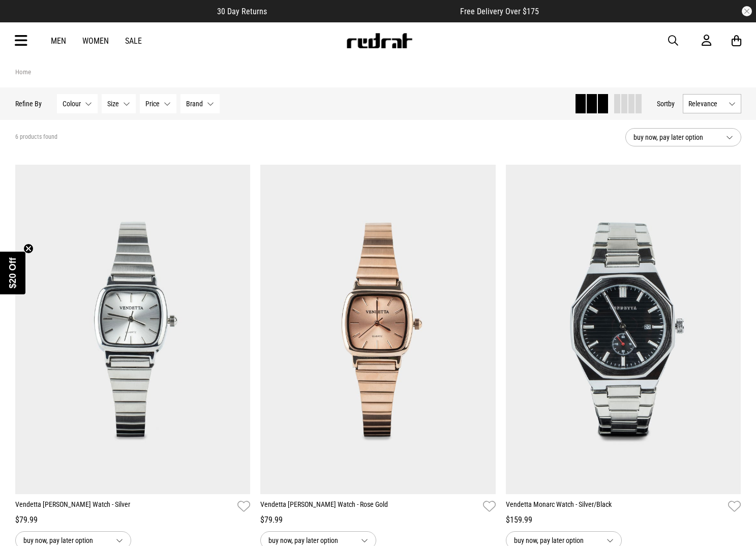 The width and height of the screenshot is (756, 546). What do you see at coordinates (72, 103) in the screenshot?
I see `span: Colour` at bounding box center [72, 103].